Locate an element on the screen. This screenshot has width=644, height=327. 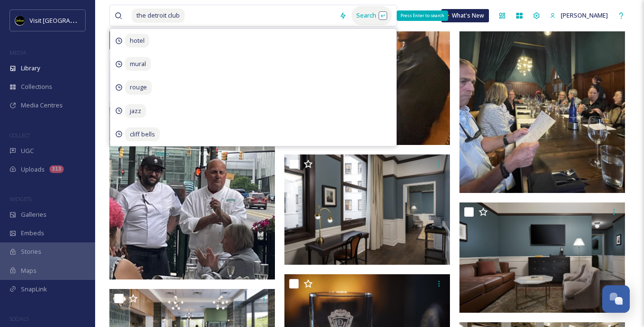
span: MEDIA is located at coordinates (18, 52).